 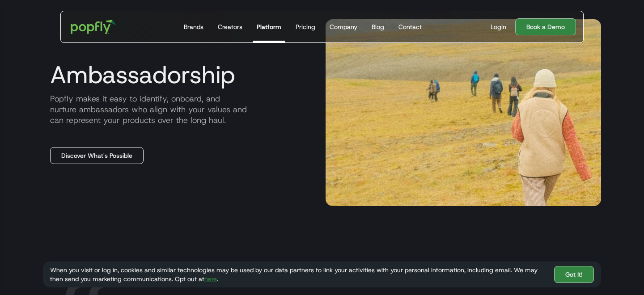 What do you see at coordinates (498, 27) in the screenshot?
I see `div: Login` at bounding box center [498, 27].